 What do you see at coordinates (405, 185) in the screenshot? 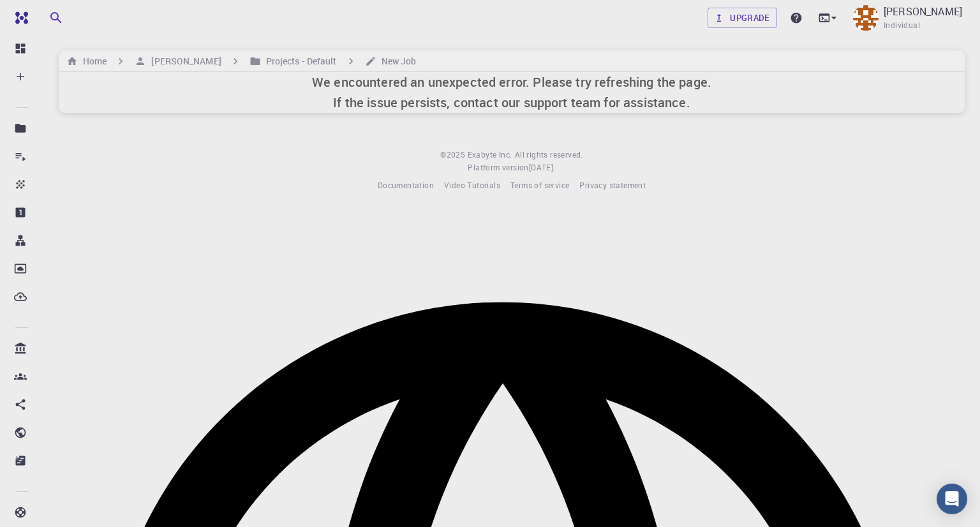
I see `span: Documentation` at bounding box center [405, 185].